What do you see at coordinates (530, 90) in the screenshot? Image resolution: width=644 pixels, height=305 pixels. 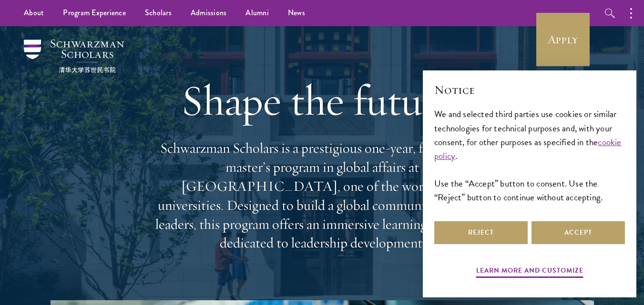 I see `h2: Notice` at bounding box center [530, 90].